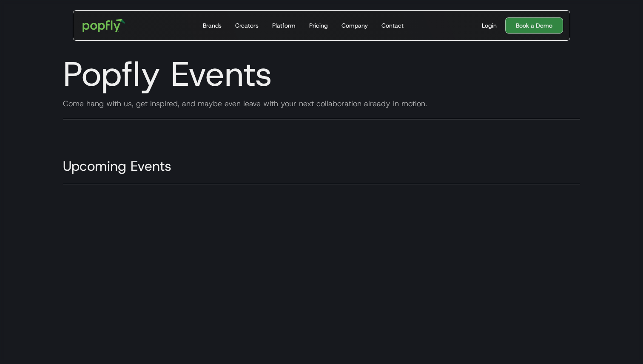 The height and width of the screenshot is (364, 643). What do you see at coordinates (321, 104) in the screenshot?
I see `div: Come hang with us, get inspired, and maybe even leave with your next collaboration already in mot...` at bounding box center [321, 104].